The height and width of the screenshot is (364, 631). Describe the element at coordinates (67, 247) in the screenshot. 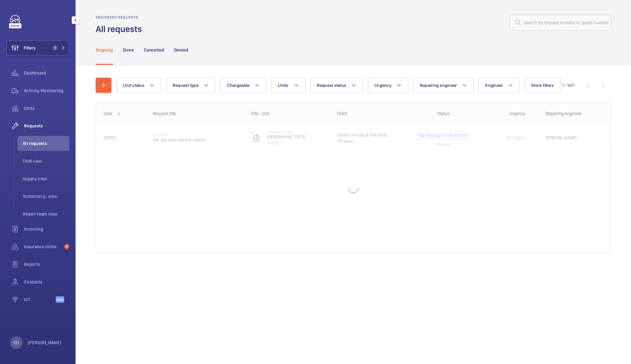

I see `span: 7` at that location.